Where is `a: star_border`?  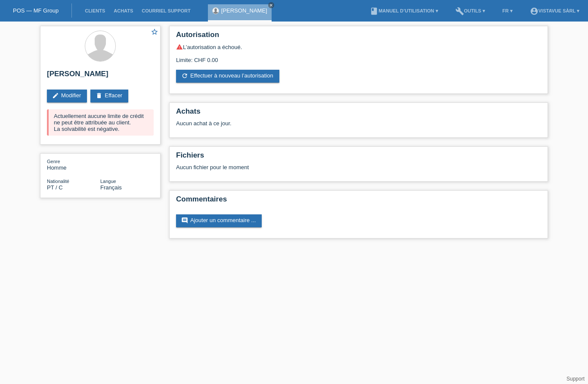 a: star_border is located at coordinates (154, 33).